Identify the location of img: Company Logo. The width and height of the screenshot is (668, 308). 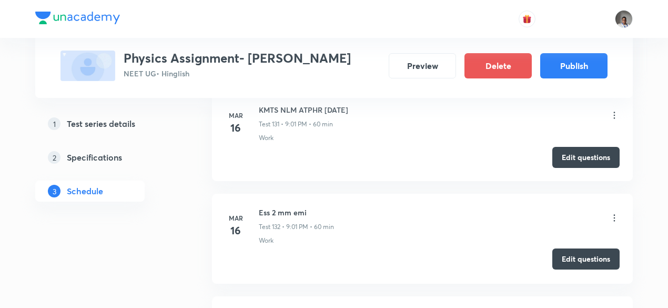
(77, 18).